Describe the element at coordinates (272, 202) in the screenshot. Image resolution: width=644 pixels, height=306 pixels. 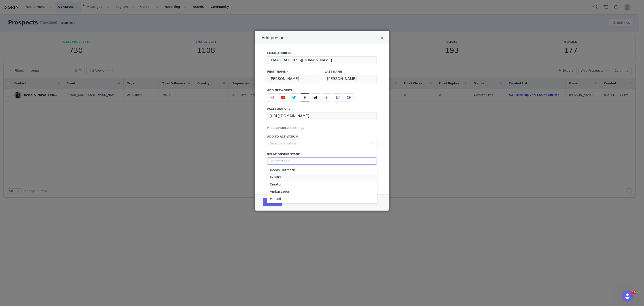
I see `button: Create` at that location.